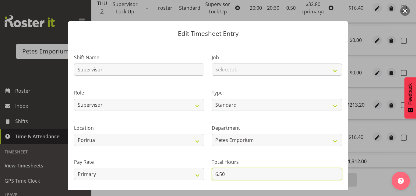  I want to click on button: Feedback - Show survey, so click(410, 98).